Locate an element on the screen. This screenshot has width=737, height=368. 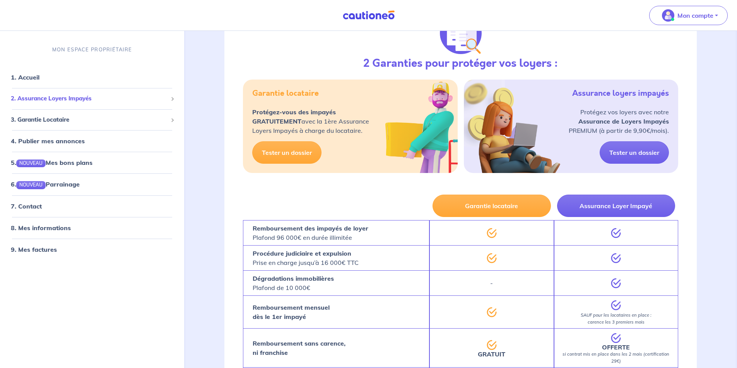
strong: Remboursement mensuel dès le 1er impayé is located at coordinates (291, 312).